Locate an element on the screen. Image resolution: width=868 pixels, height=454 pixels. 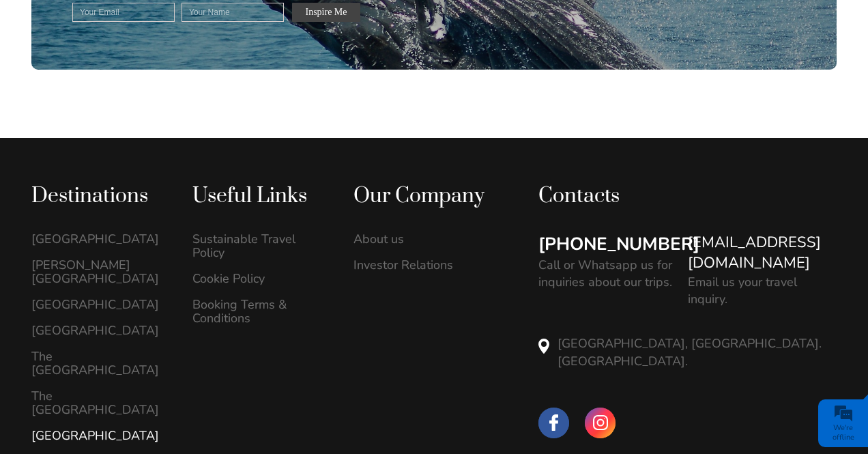
a: Booking Terms & Conditions is located at coordinates (258, 311).